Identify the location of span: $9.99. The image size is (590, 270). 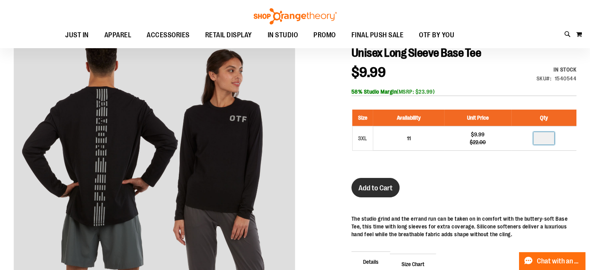
(369, 72).